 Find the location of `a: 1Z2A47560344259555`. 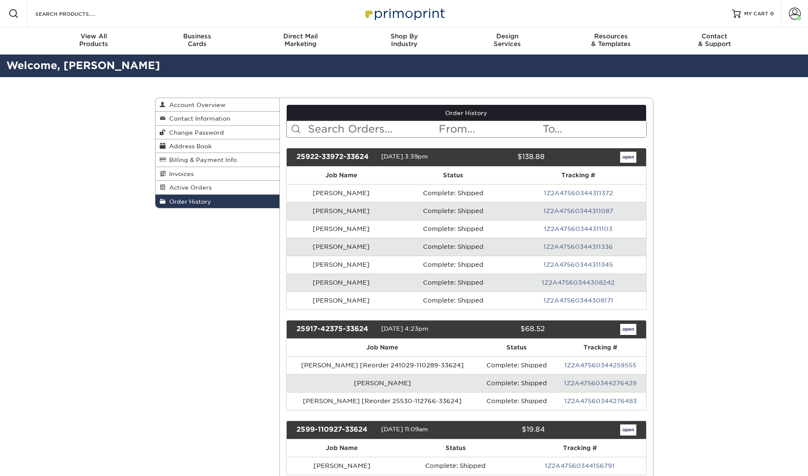

a: 1Z2A47560344259555 is located at coordinates (600, 365).